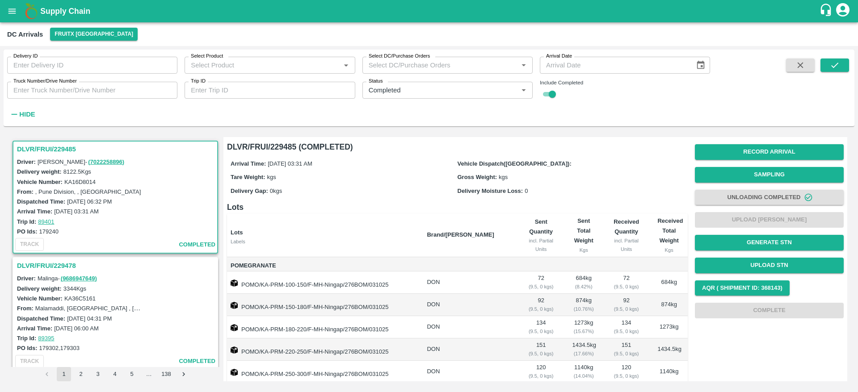  I want to click on button: Hide, so click(22, 114).